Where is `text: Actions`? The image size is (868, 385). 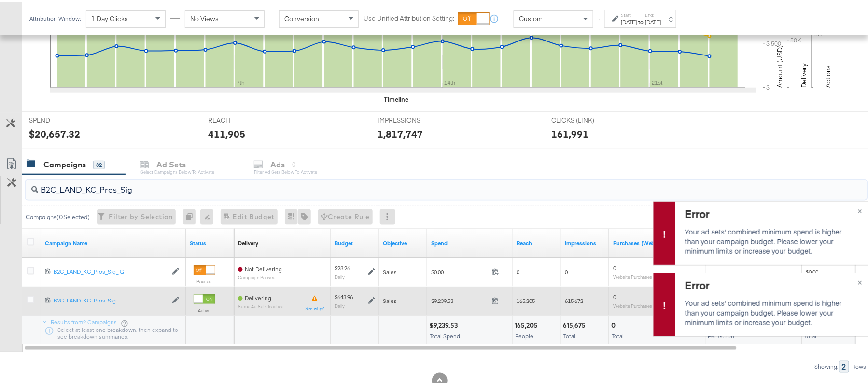 text: Actions is located at coordinates (828, 74).